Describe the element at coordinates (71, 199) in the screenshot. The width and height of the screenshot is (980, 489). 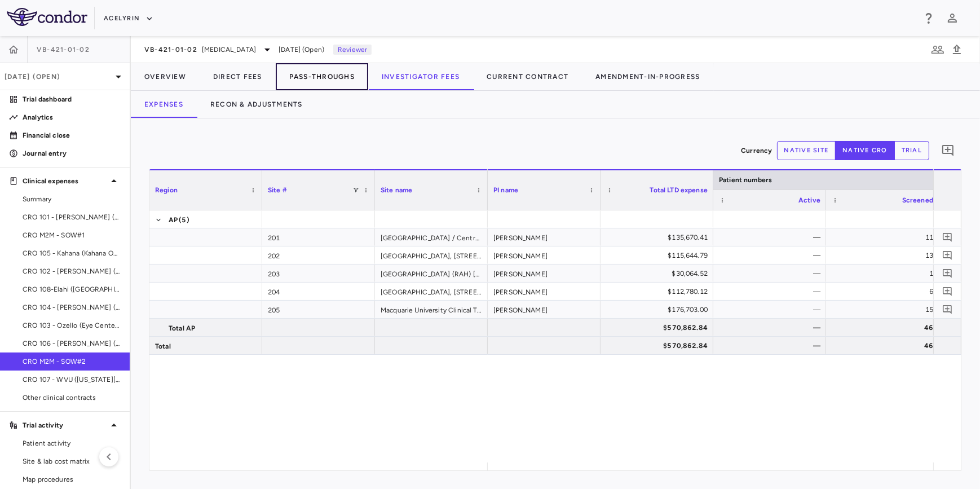
I see `span: Summary` at that location.